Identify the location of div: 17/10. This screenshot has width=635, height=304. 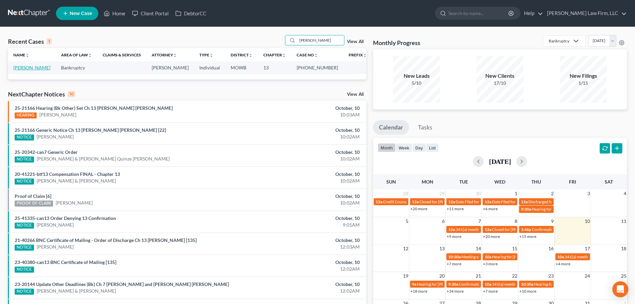
(500, 83).